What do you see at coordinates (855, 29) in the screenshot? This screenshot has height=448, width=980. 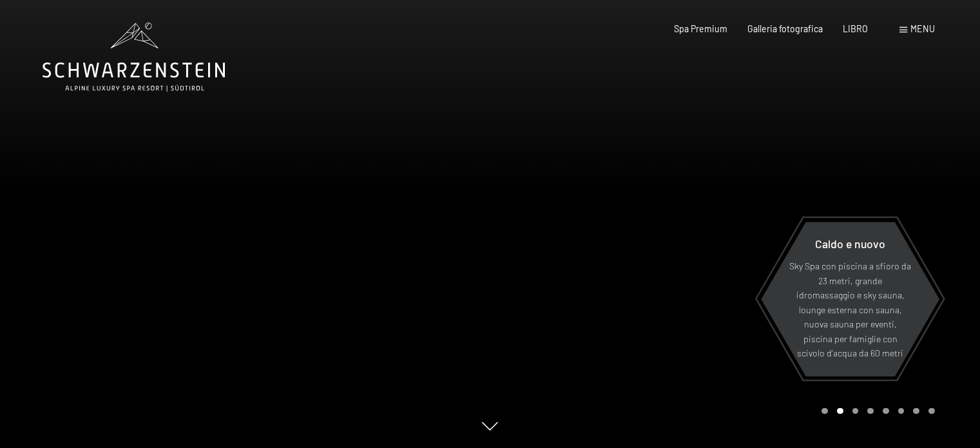 I see `a: LIBRO` at bounding box center [855, 29].